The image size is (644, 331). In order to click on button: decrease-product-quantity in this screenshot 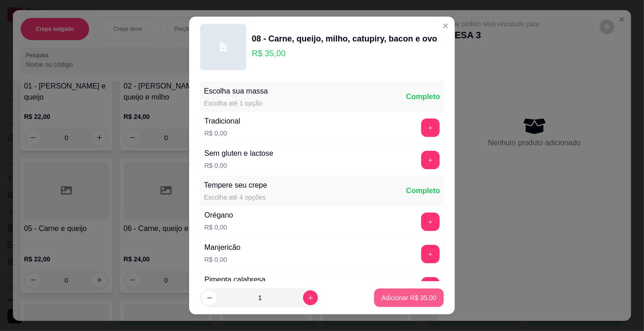, I will do `click(210, 298)`.